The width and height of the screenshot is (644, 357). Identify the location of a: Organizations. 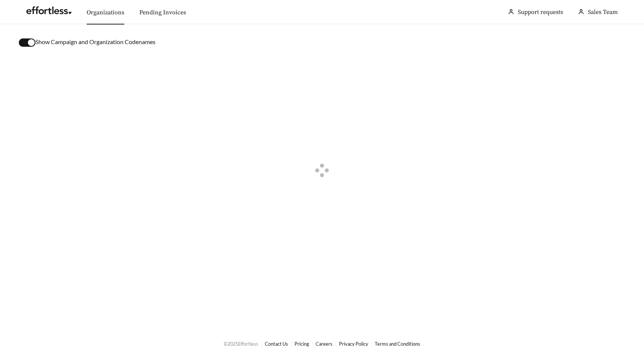
(105, 12).